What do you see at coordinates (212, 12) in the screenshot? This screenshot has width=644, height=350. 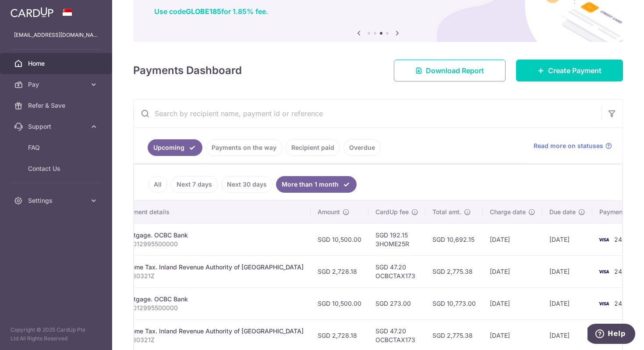 I see `a: Use codeGLOBE185for 1.85% fee.` at bounding box center [212, 12].